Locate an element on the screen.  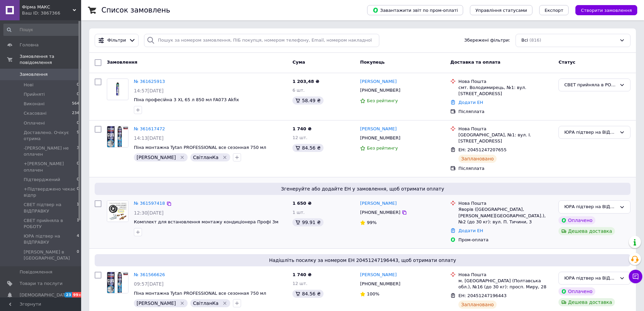
span: Покупець is located at coordinates (372, 62).